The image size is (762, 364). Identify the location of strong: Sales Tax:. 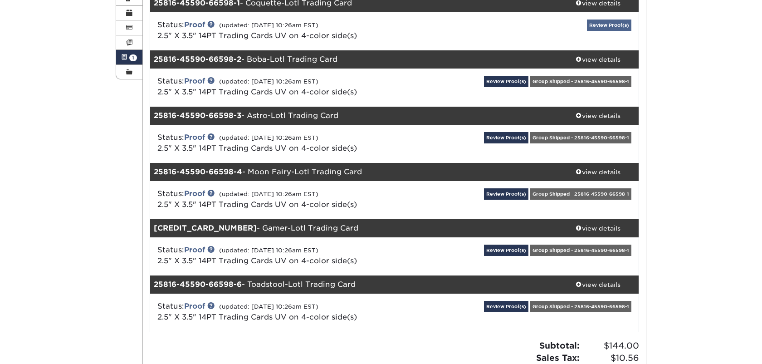
(558, 358).